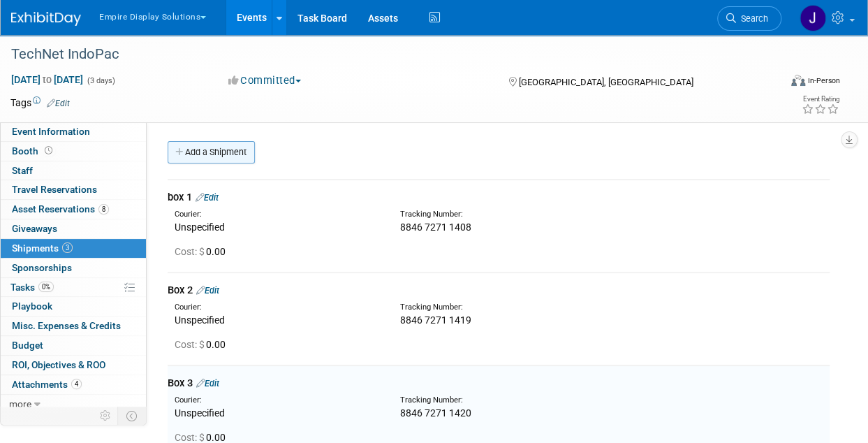 This screenshot has height=443, width=868. I want to click on a: Budget, so click(74, 345).